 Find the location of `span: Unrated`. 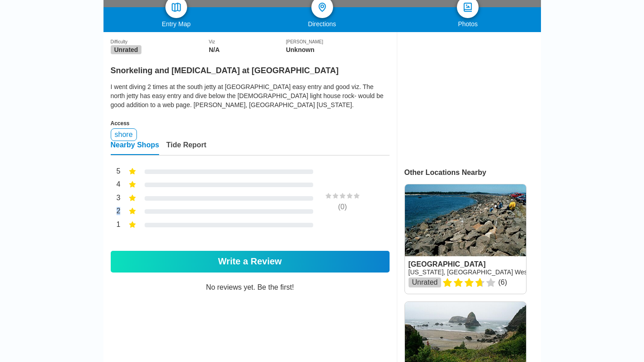

span: Unrated is located at coordinates (126, 49).